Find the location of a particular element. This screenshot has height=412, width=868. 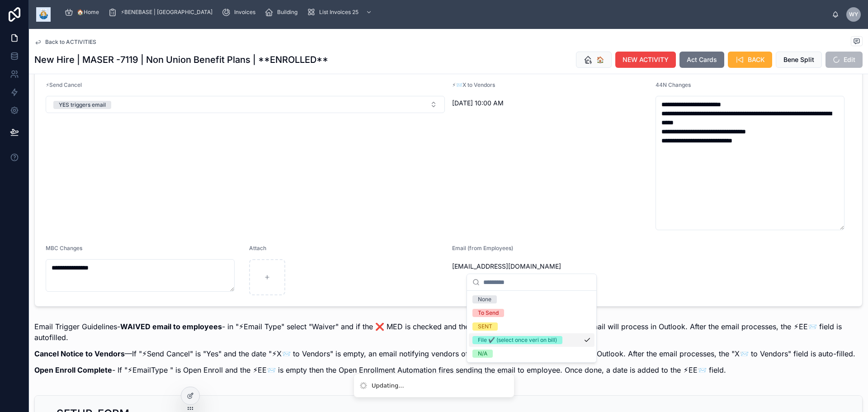

span: WY is located at coordinates (853, 15).